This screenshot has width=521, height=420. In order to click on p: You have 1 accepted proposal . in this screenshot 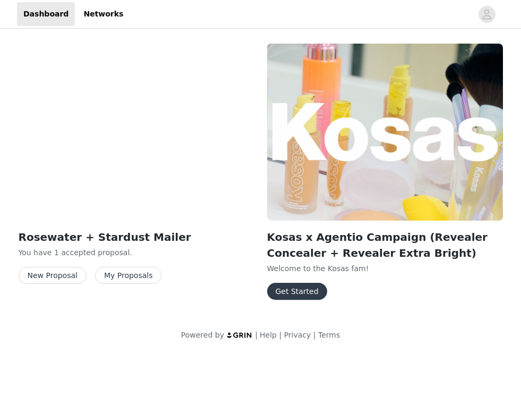, I will do `click(137, 253)`.